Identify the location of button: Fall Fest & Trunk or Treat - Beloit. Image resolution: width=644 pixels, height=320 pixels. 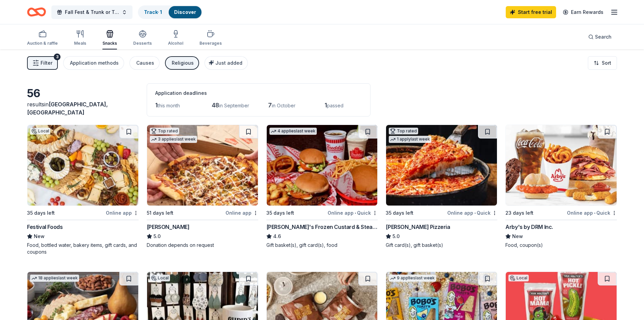
(92, 12).